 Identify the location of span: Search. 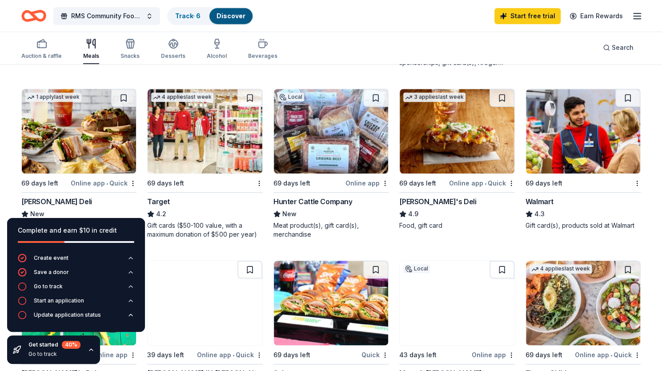
(623, 48).